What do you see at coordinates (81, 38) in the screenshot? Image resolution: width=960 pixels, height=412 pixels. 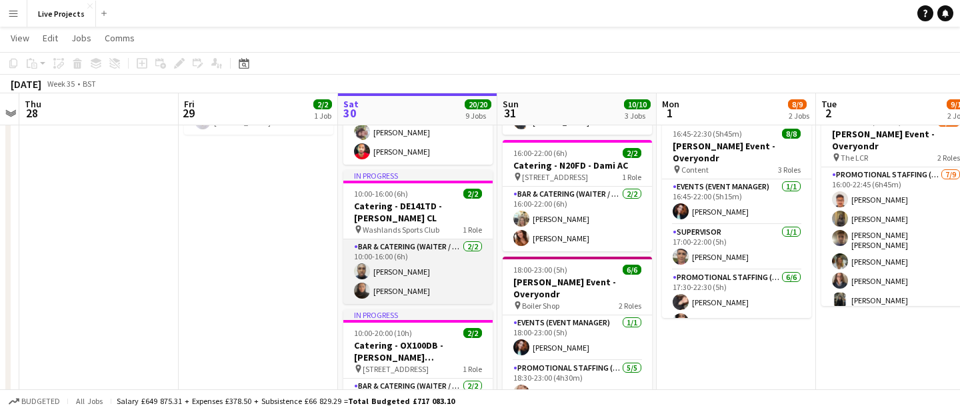 I see `a: Jobs` at bounding box center [81, 38].